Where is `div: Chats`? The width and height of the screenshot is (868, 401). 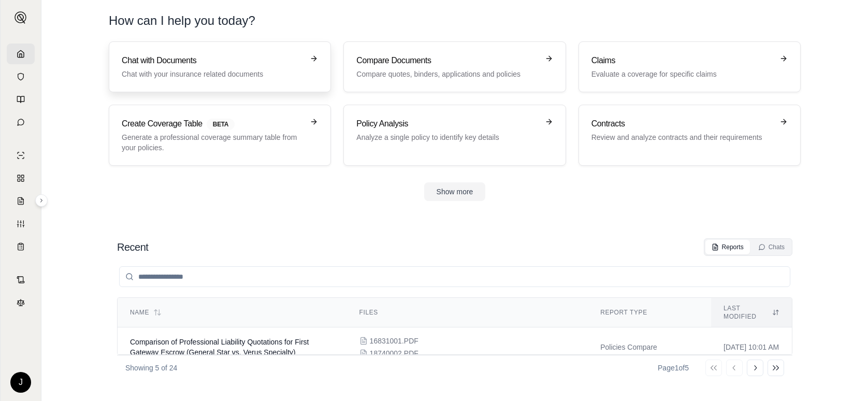
div: Chats is located at coordinates (771, 247).